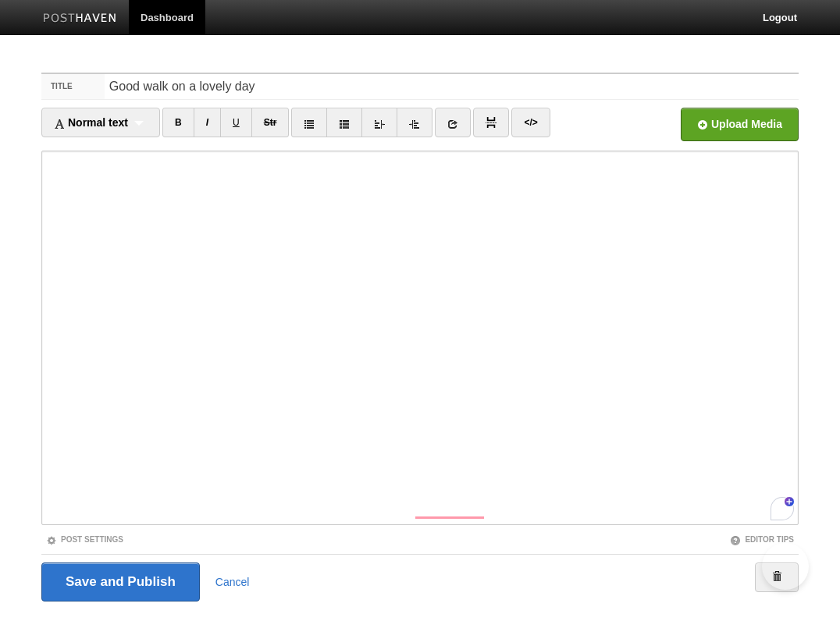  Describe the element at coordinates (91, 122) in the screenshot. I see `span: Normal text` at that location.